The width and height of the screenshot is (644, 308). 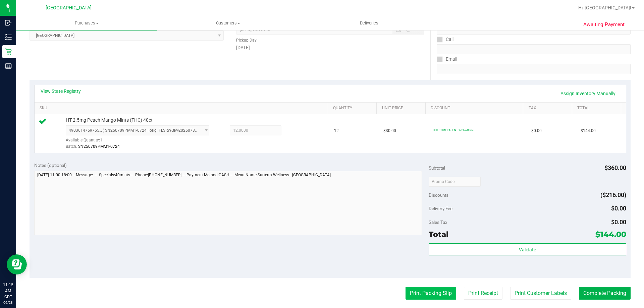 What do you see at coordinates (87, 23) in the screenshot?
I see `span: Purchases` at bounding box center [87, 23].